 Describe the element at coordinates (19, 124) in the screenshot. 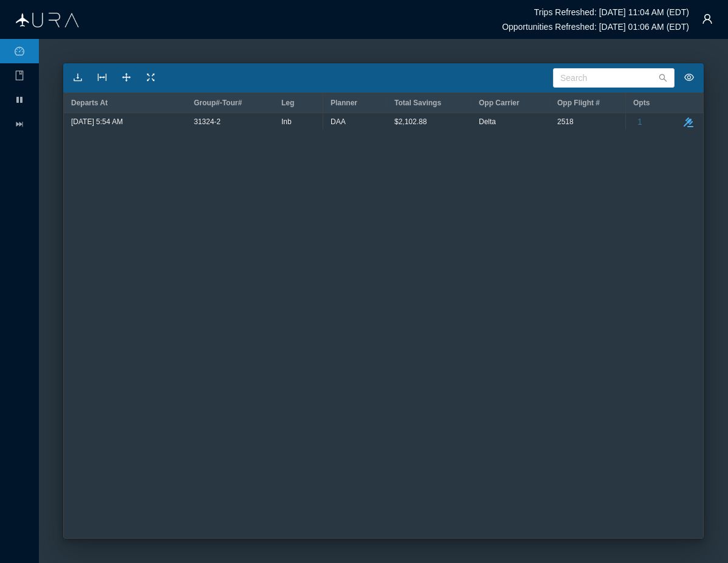

I see `i: icon: fast-forward` at that location.